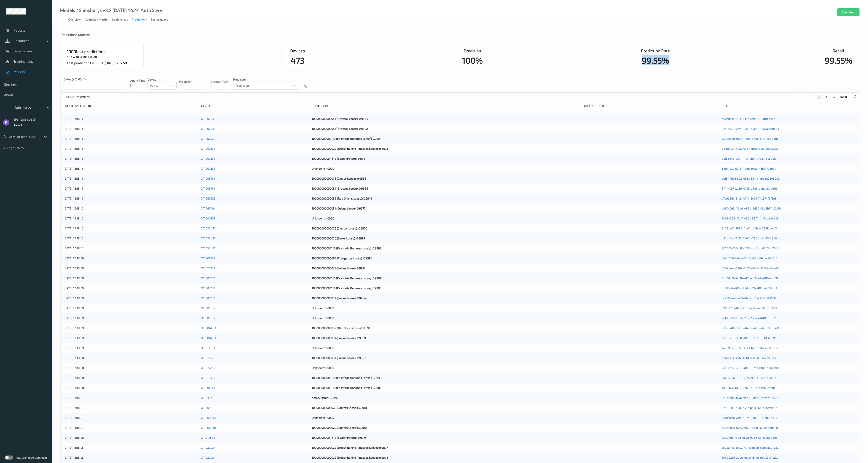 The height and width of the screenshot is (463, 868). I want to click on a: XTI041730, so click(208, 398).